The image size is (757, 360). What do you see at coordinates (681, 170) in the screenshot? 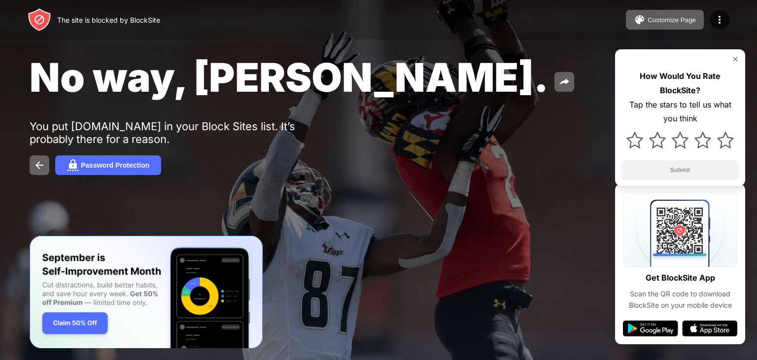
I see `button: Submit` at bounding box center [681, 170].